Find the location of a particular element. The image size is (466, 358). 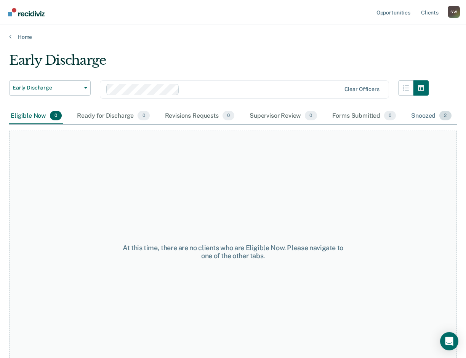

button: Early Discharge is located at coordinates (50, 88).